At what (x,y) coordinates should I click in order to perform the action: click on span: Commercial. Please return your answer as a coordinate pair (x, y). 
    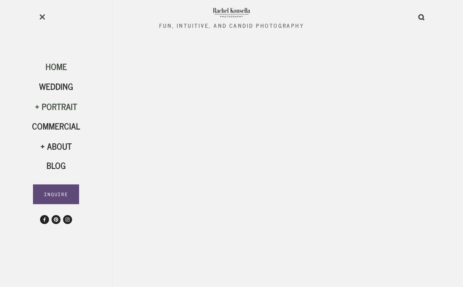
    Looking at the image, I should click on (56, 126).